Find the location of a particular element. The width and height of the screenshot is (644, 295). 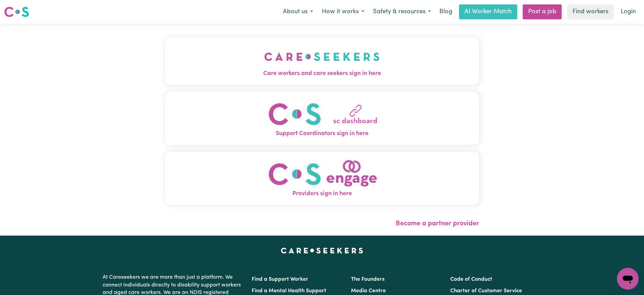

button: How it works is located at coordinates (343, 12).